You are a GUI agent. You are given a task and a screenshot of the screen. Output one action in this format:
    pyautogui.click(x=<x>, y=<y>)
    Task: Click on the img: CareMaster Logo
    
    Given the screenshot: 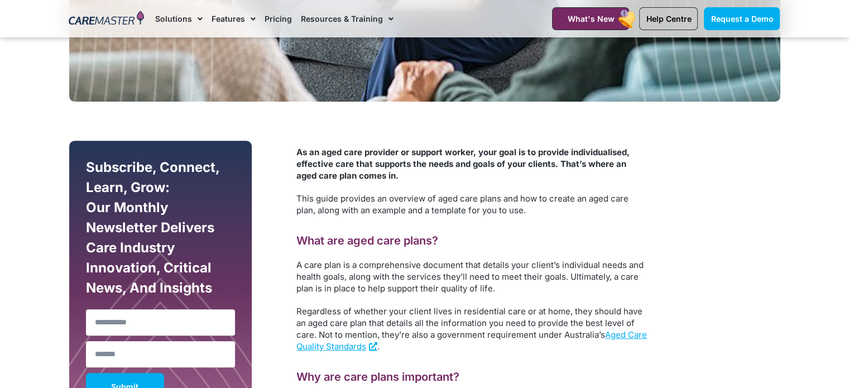 What is the action you would take?
    pyautogui.click(x=106, y=19)
    